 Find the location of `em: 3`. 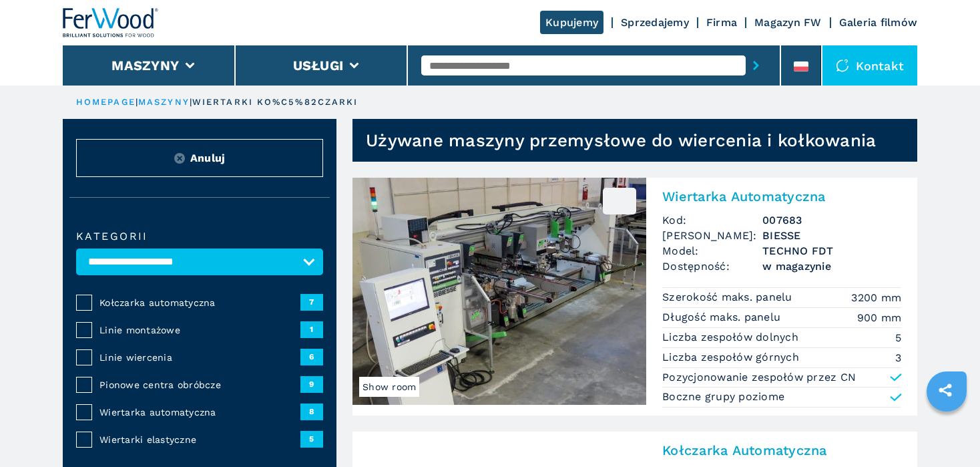

em: 3 is located at coordinates (898, 357).